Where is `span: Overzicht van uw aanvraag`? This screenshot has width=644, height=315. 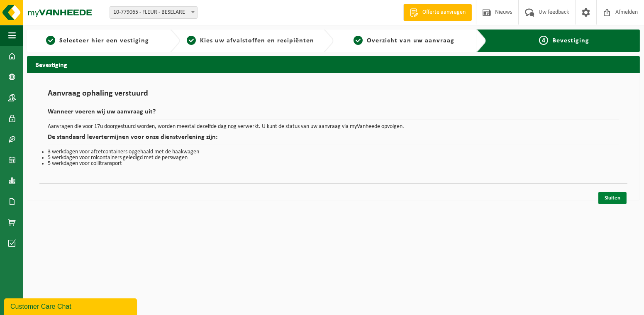
span: Overzicht van uw aanvraag is located at coordinates (411, 41).